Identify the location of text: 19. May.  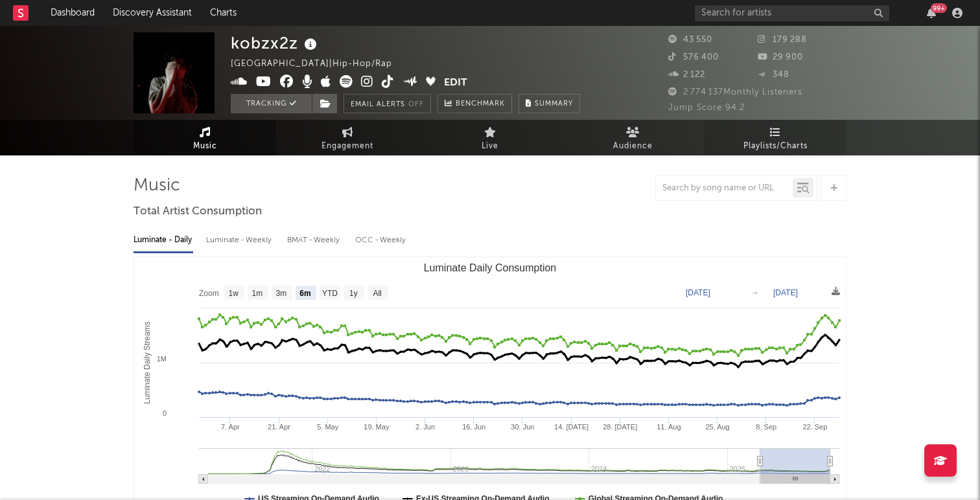
(377, 426).